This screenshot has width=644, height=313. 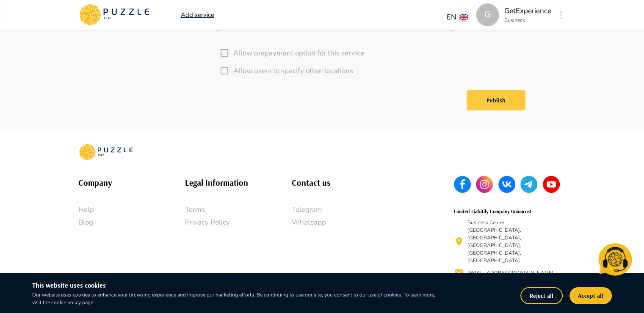 I want to click on p: Allow users to specify other locations, so click(x=293, y=71).